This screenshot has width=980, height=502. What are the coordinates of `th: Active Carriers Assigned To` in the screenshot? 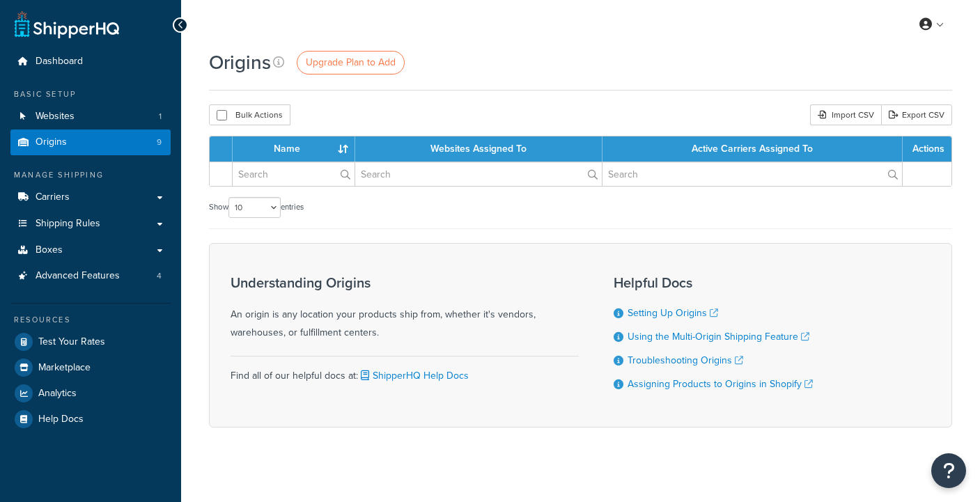 It's located at (753, 149).